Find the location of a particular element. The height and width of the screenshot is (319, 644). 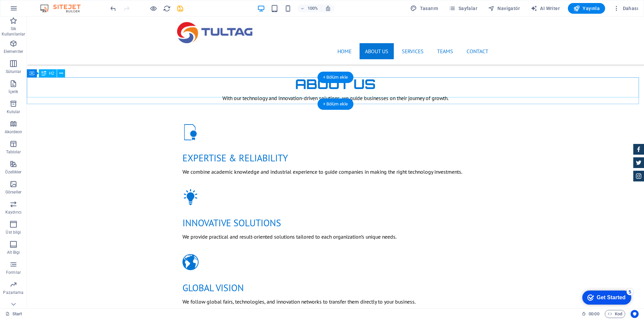

button: AI Writer is located at coordinates (545, 9).